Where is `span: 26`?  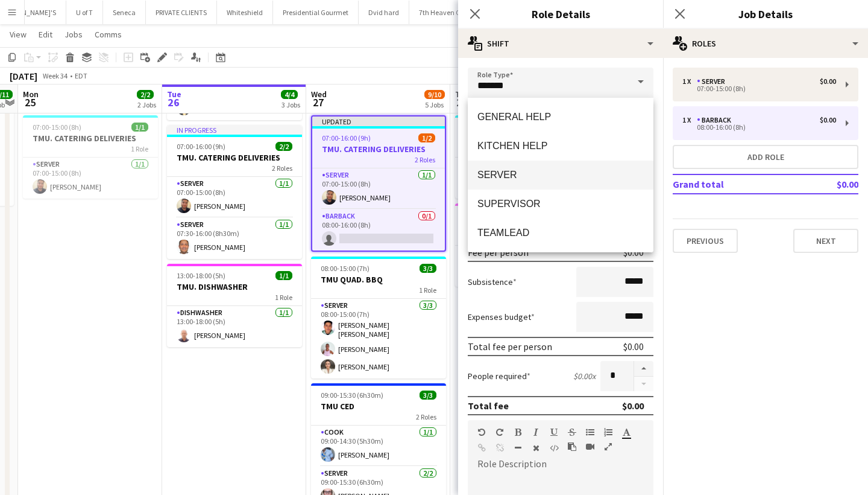
span: 26 is located at coordinates (173, 102).